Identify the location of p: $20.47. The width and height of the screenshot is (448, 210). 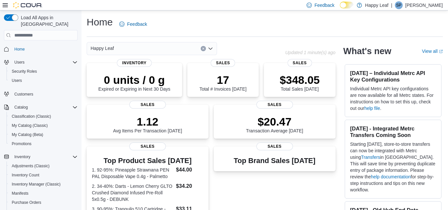
(275, 122).